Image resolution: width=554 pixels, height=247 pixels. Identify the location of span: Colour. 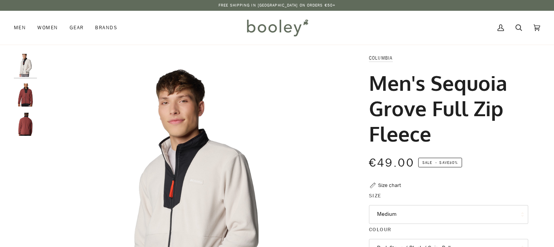
(380, 229).